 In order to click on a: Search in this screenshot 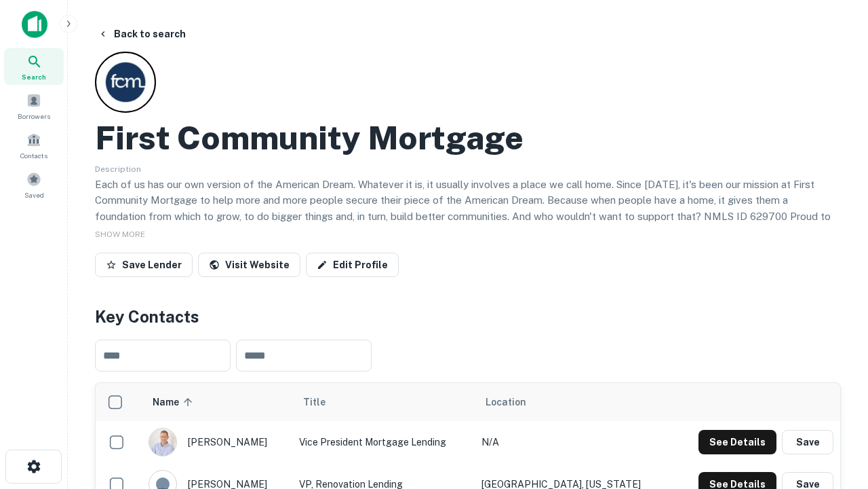, I will do `click(34, 67)`.